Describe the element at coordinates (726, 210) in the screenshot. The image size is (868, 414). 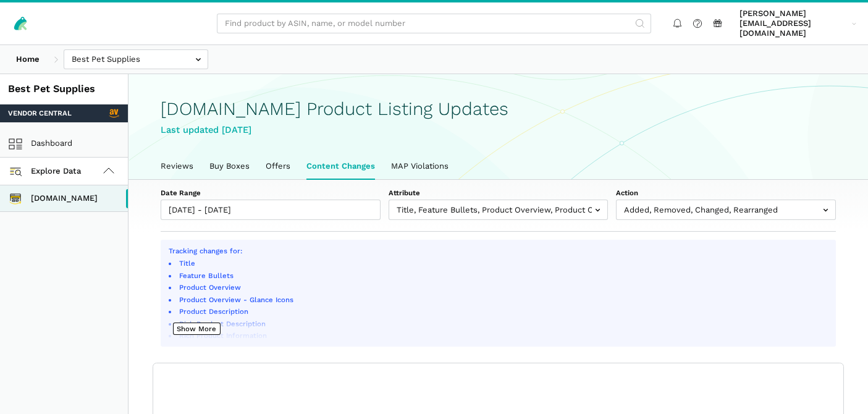
I see `input: Added, Removed, Changed, Rearranged` at that location.